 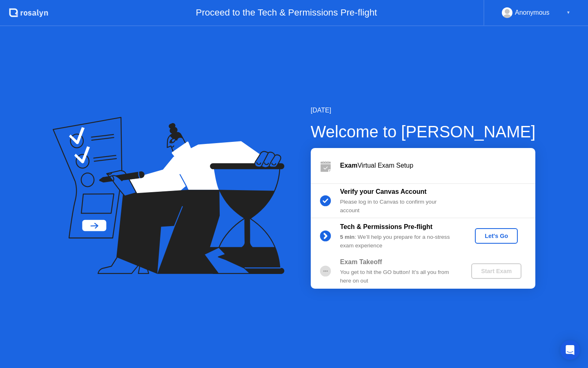 What do you see at coordinates (496, 271) in the screenshot?
I see `button: Start Exam` at bounding box center [496, 271].